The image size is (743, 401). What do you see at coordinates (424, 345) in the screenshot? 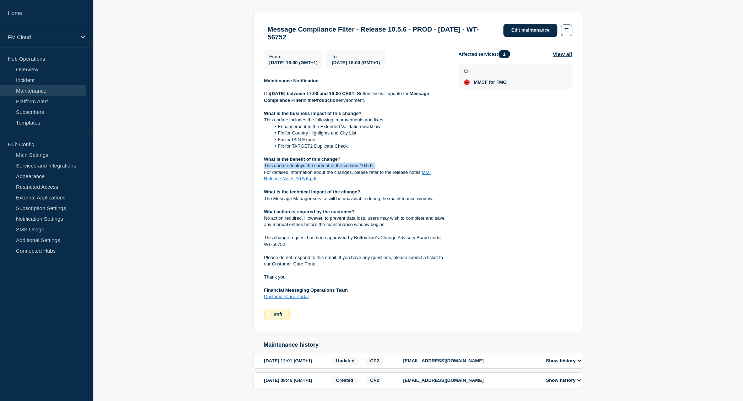
I see `h2: Maintenance history` at bounding box center [424, 345].